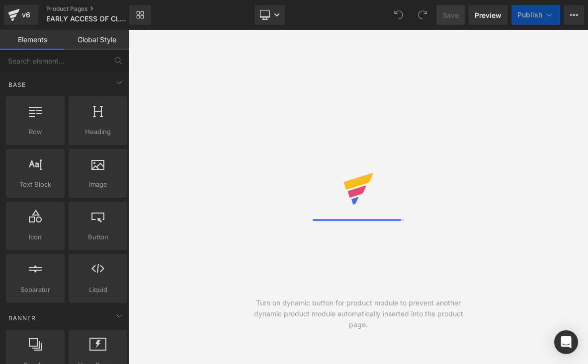 The image size is (588, 364). I want to click on button: Publish, so click(536, 15).